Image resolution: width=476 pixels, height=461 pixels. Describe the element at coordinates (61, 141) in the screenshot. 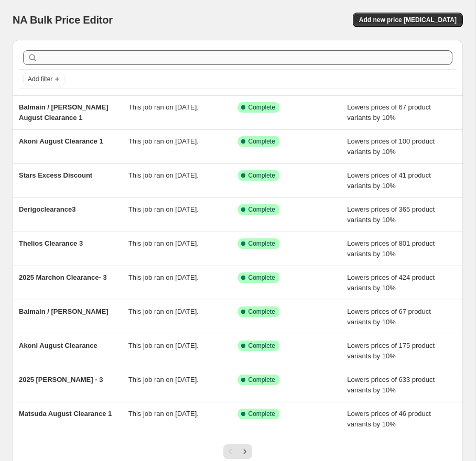

I see `span: Akoni August Clearance 1` at that location.